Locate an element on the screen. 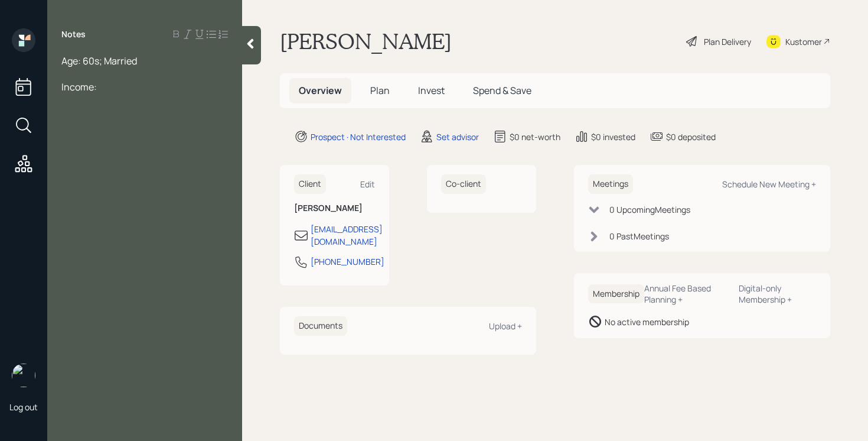  span: Age: 60s; Married is located at coordinates (99, 61).